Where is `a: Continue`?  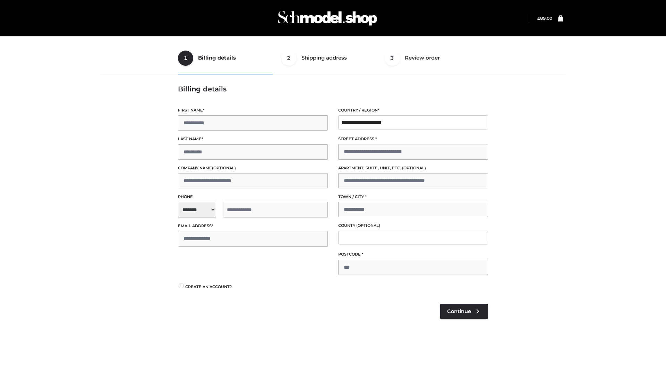
a: Continue is located at coordinates (464, 312).